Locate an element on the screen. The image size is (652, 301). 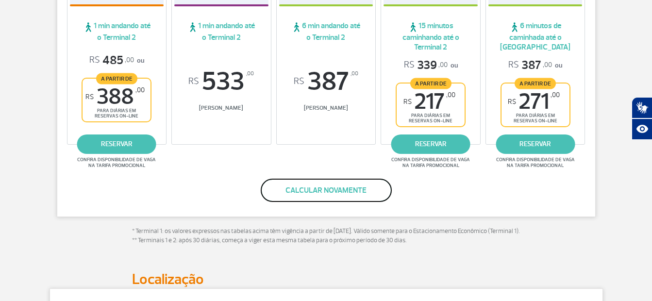
span: 271 is located at coordinates (534, 101).